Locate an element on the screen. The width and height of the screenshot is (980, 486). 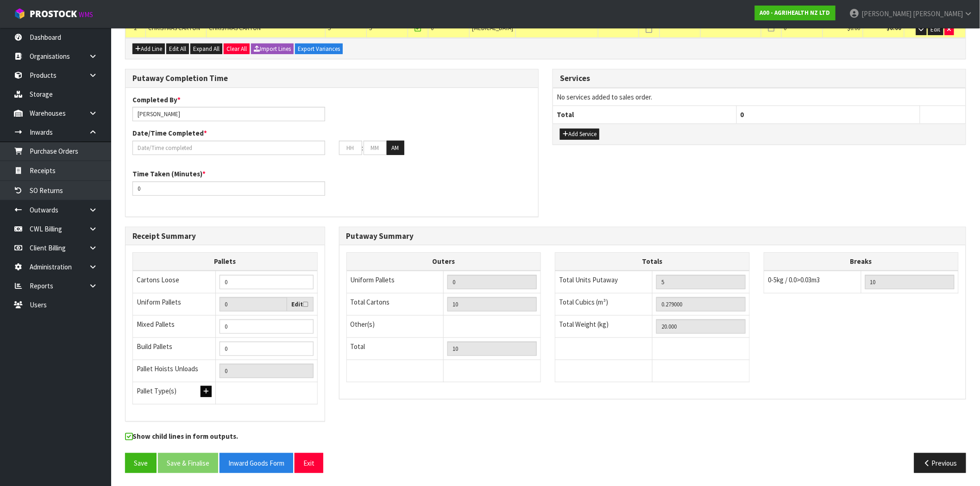
button: Exit is located at coordinates (309, 463).